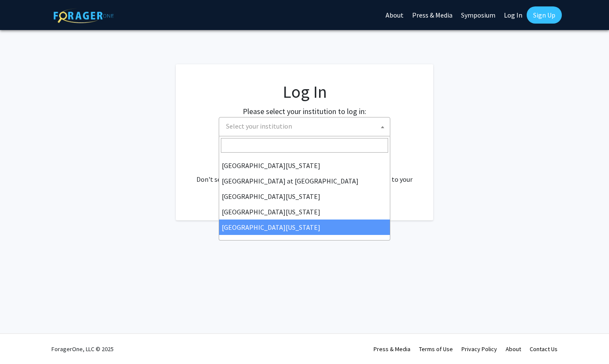 This screenshot has height=364, width=609. Describe the element at coordinates (544, 15) in the screenshot. I see `a: Sign Up` at that location.